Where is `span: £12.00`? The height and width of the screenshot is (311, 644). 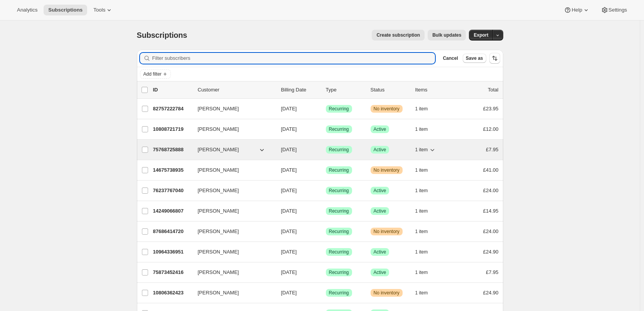
span: £12.00 is located at coordinates (491, 129).